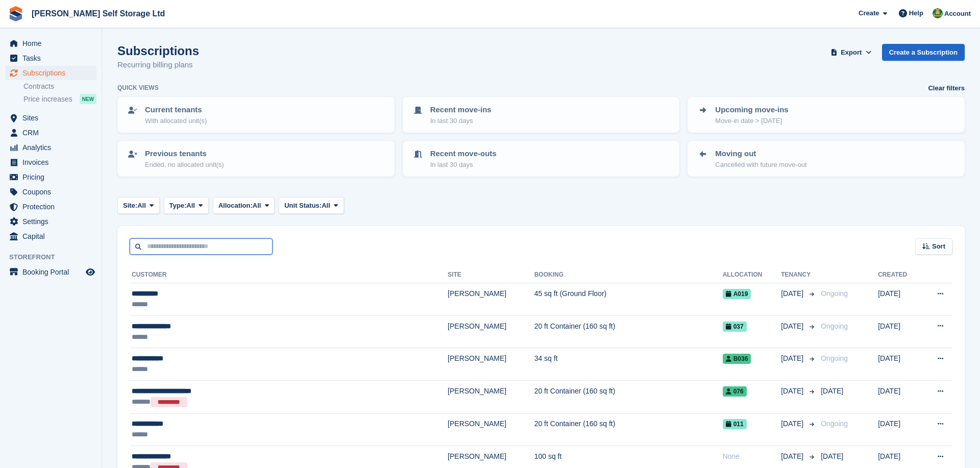 The height and width of the screenshot is (468, 980). What do you see at coordinates (48, 99) in the screenshot?
I see `span: Price increases` at bounding box center [48, 99].